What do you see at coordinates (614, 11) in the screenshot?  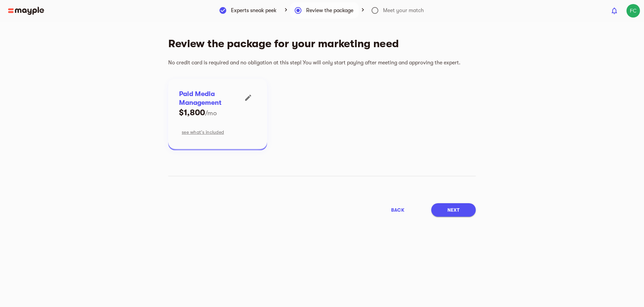 I see `button: show 0 new notifications` at bounding box center [614, 11].